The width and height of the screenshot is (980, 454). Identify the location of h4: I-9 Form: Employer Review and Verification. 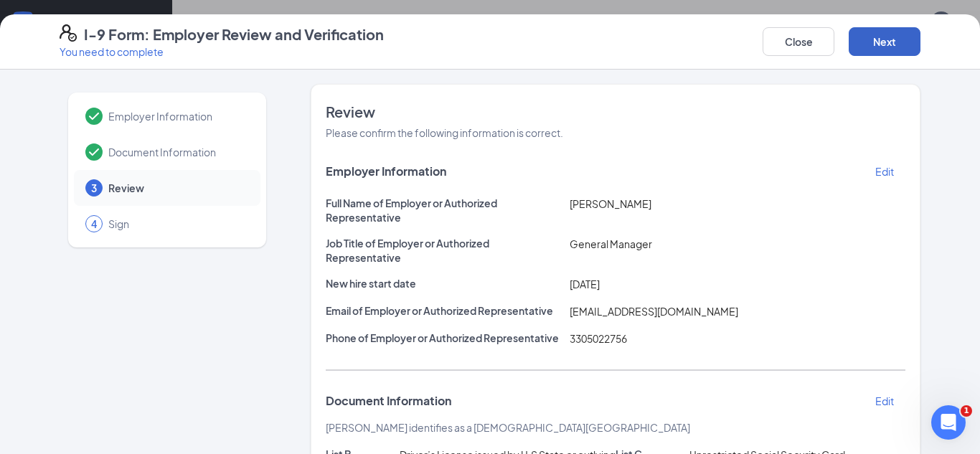
(234, 34).